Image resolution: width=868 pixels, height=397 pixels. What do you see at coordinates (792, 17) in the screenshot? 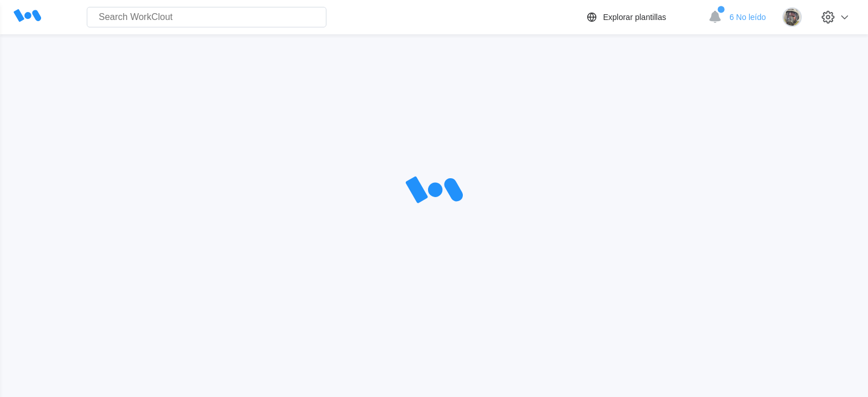
I see `img: 2f847459-28ef-4a61-85e4-954d408df519.jpg` at bounding box center [792, 17].